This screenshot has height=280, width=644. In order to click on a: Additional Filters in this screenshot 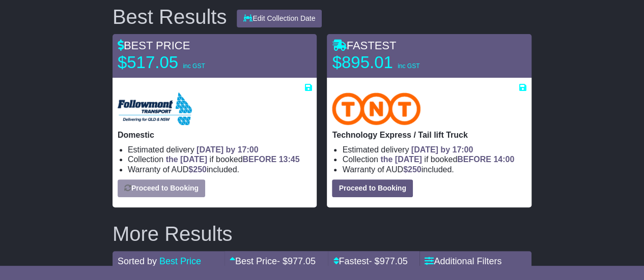, I will do `click(463, 261)`.